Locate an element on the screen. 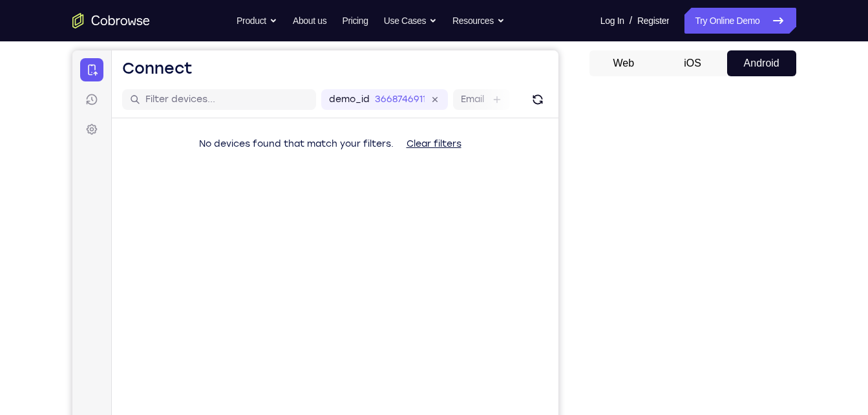 Image resolution: width=868 pixels, height=415 pixels. input: Filter devices... is located at coordinates (155, 49).